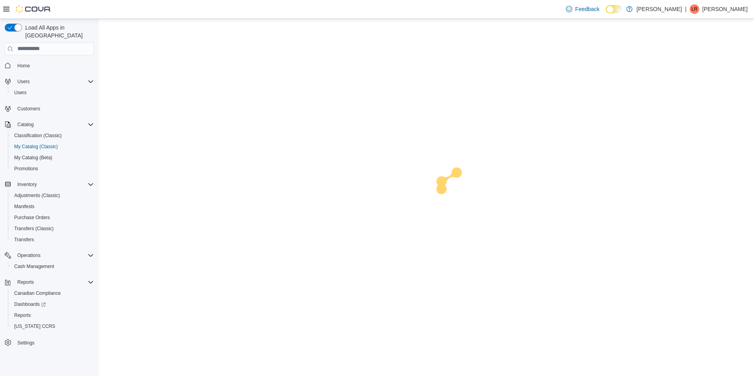 The height and width of the screenshot is (376, 754). What do you see at coordinates (49, 342) in the screenshot?
I see `button: Settings` at bounding box center [49, 342].